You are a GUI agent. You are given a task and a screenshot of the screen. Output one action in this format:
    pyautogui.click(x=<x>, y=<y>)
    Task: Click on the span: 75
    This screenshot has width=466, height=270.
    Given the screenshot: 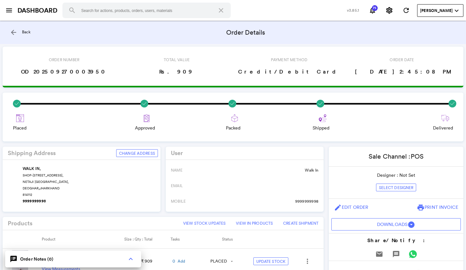 What is the action you would take?
    pyautogui.click(x=375, y=8)
    